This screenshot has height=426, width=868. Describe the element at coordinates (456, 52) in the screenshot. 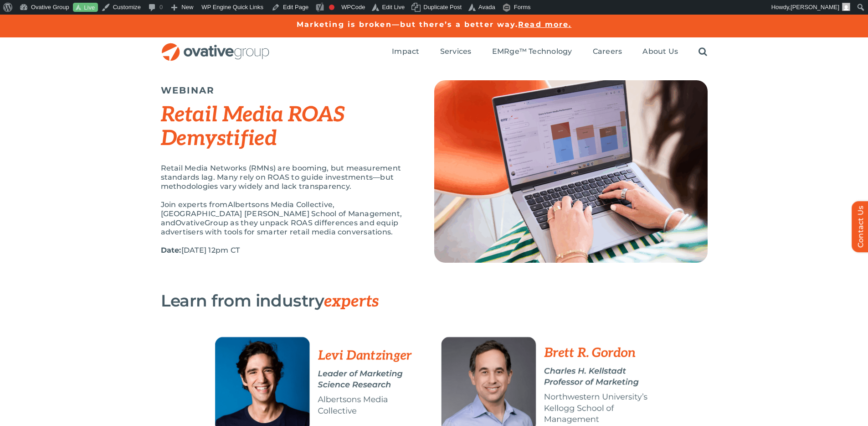

I see `a: Services` at that location.